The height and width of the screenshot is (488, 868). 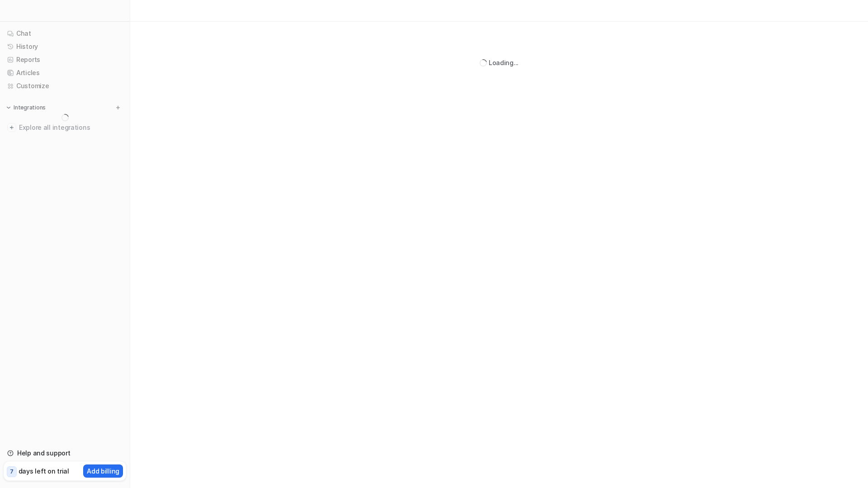 What do you see at coordinates (64, 128) in the screenshot?
I see `a: Explore all integrations` at bounding box center [64, 128].